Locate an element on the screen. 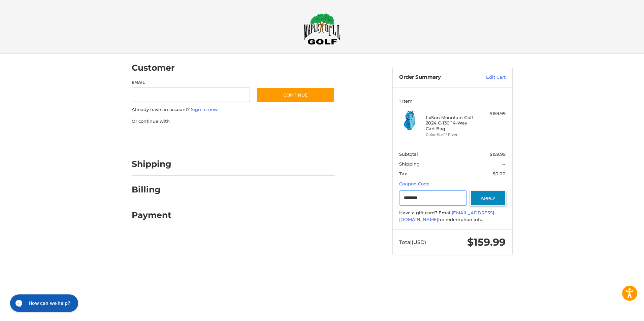 Image resolution: width=644 pixels, height=321 pixels. li: Color Surf / River is located at coordinates (451, 134).